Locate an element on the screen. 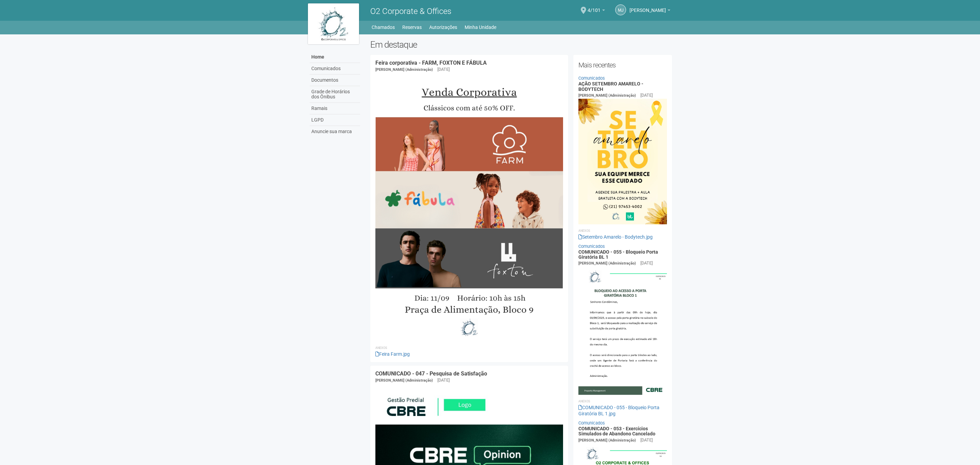 Image resolution: width=980 pixels, height=465 pixels. a: COMUNICADO - 047 - Pesquisa de Satisfação is located at coordinates (431, 374).